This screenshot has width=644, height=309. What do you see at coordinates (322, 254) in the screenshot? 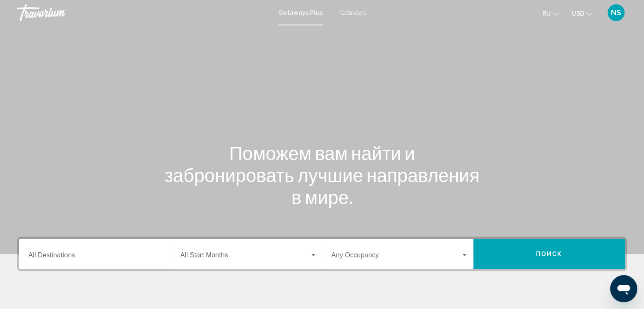
I see `div: Search widget` at bounding box center [322, 254].